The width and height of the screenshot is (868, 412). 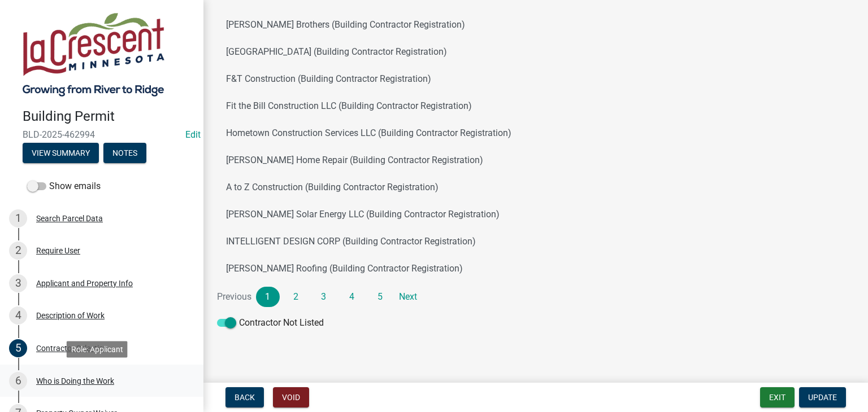 I want to click on span: Update, so click(x=823, y=397).